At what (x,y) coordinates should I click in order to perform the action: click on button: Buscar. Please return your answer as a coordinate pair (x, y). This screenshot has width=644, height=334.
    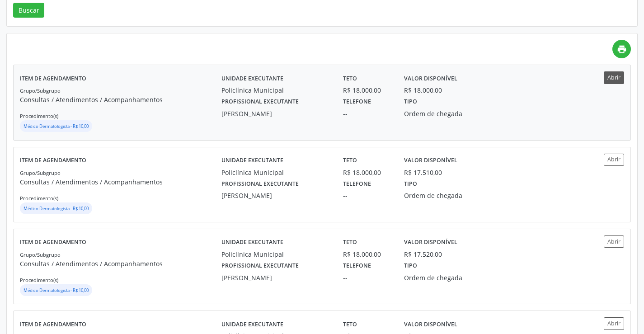
    Looking at the image, I should click on (29, 10).